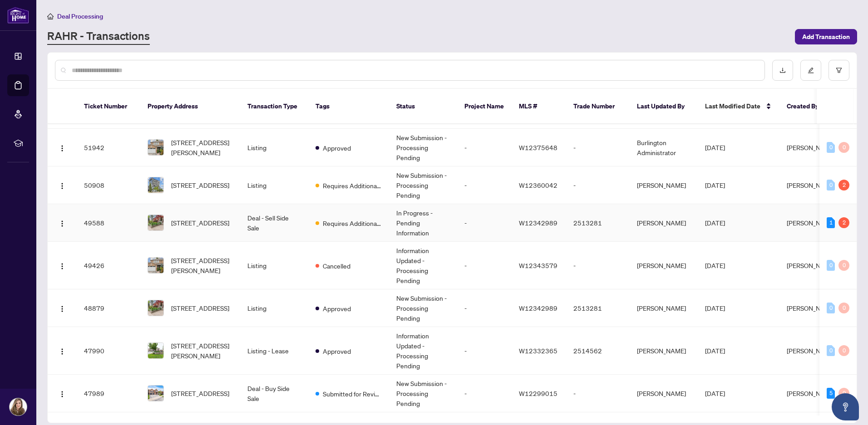 The image size is (868, 425). Describe the element at coordinates (108, 350) in the screenshot. I see `td: 47990` at that location.